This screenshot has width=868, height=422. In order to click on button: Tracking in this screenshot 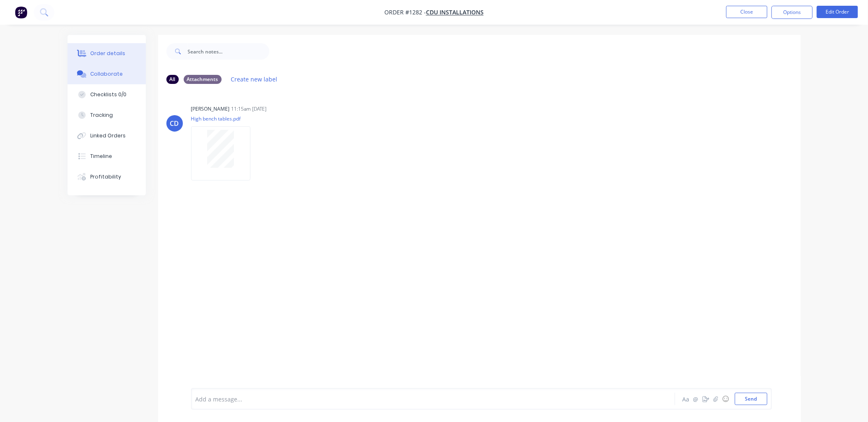, I will do `click(107, 115)`.